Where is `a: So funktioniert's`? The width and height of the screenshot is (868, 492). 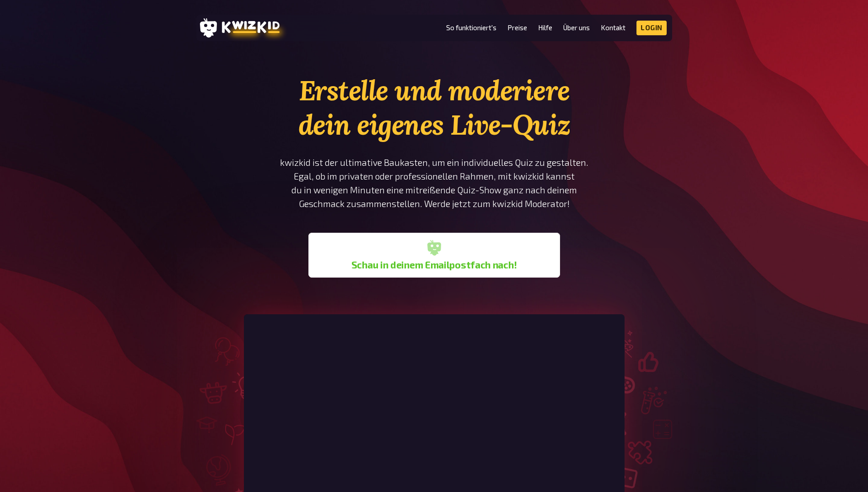
a: So funktioniert's is located at coordinates (471, 28).